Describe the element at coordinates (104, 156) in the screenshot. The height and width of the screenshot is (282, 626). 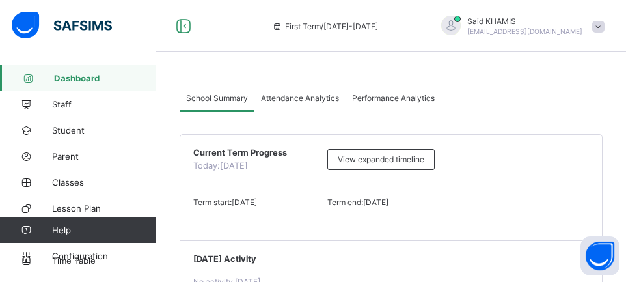
I see `span: Parent` at that location.